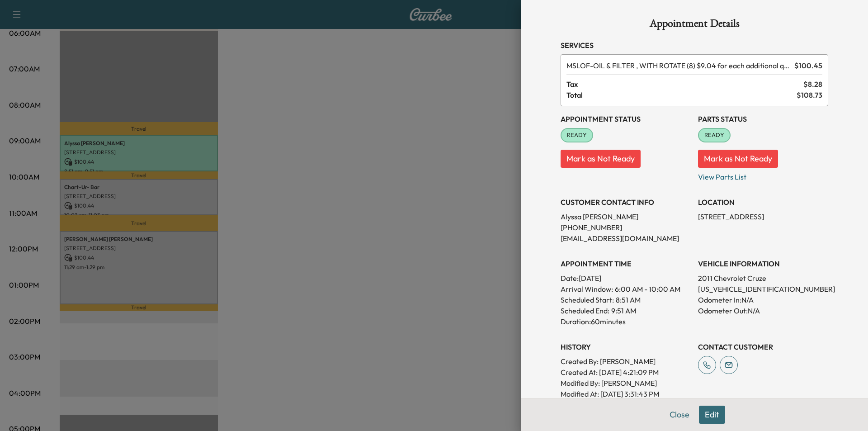 The width and height of the screenshot is (868, 431). Describe the element at coordinates (763, 202) in the screenshot. I see `h3: LOCATION` at that location.